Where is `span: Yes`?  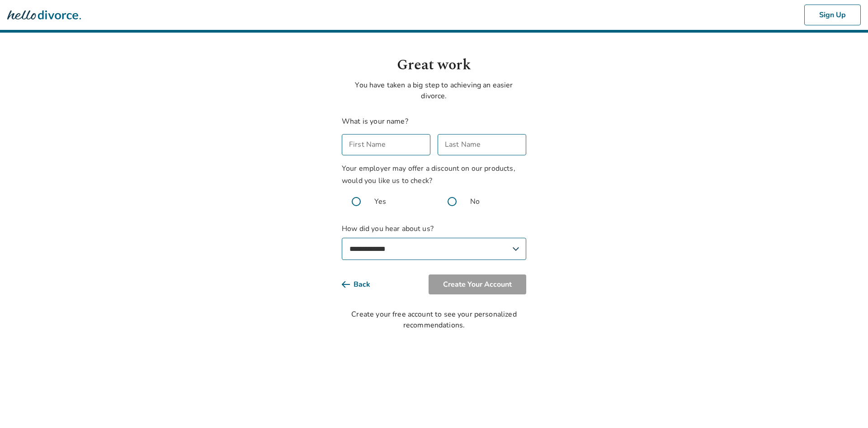
span: Yes is located at coordinates (381, 201).